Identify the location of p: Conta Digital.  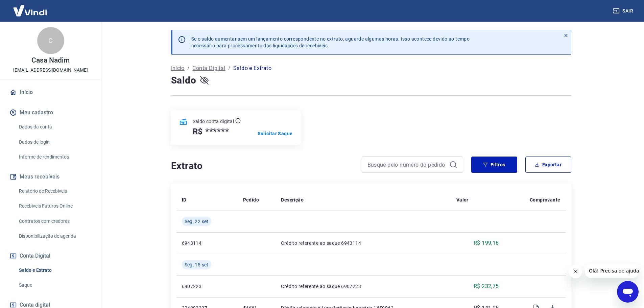
(208, 68).